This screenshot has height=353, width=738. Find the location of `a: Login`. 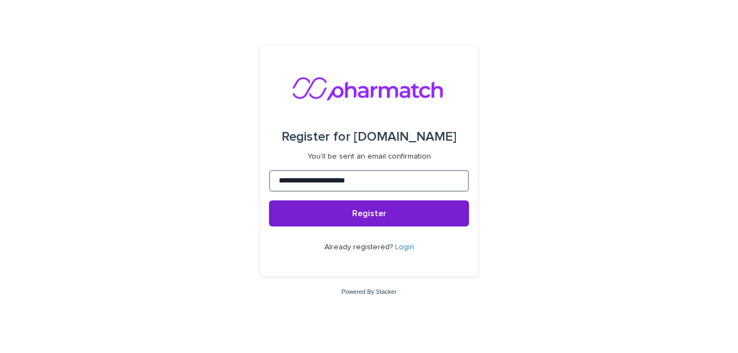

a: Login is located at coordinates (404, 247).